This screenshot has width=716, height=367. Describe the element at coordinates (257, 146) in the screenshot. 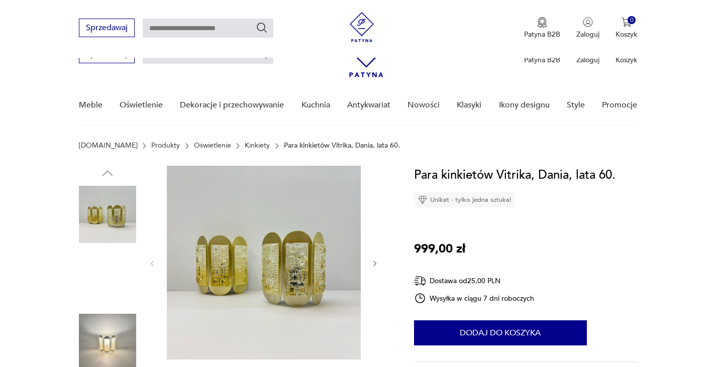

I see `a: Kinkiety` at that location.